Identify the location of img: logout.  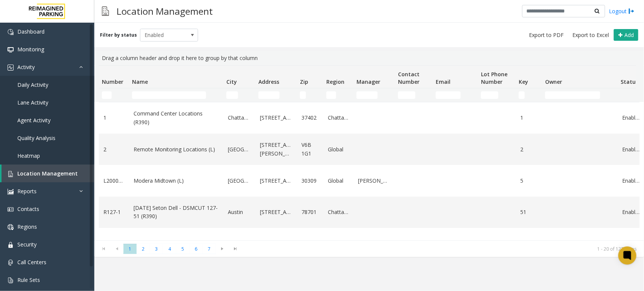
(631, 11).